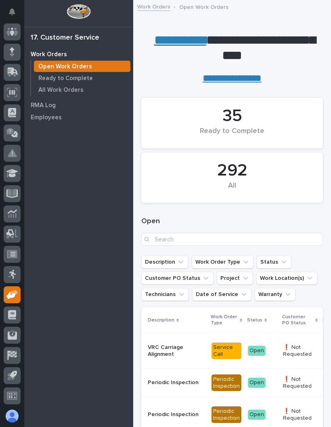 This screenshot has width=331, height=427. Describe the element at coordinates (275, 294) in the screenshot. I see `button: Warranty` at that location.